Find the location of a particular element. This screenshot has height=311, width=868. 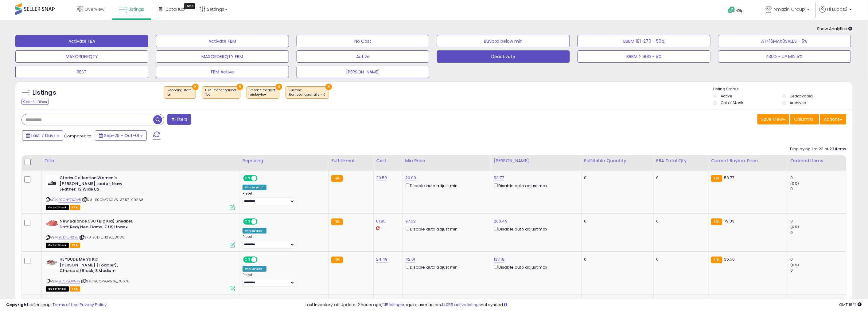

span: Columns is located at coordinates (804, 120).